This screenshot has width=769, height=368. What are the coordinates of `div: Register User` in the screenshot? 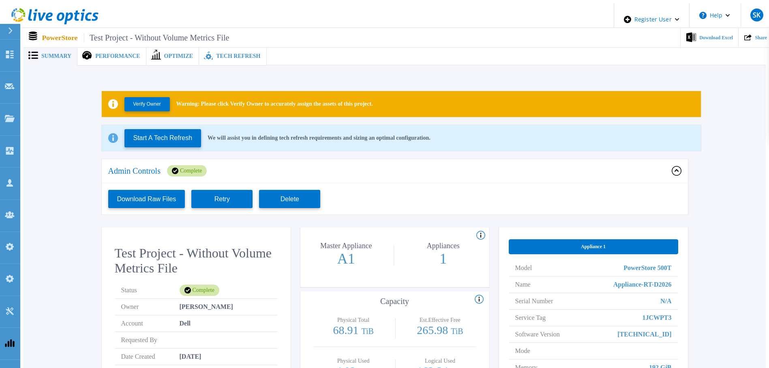 It's located at (651, 19).